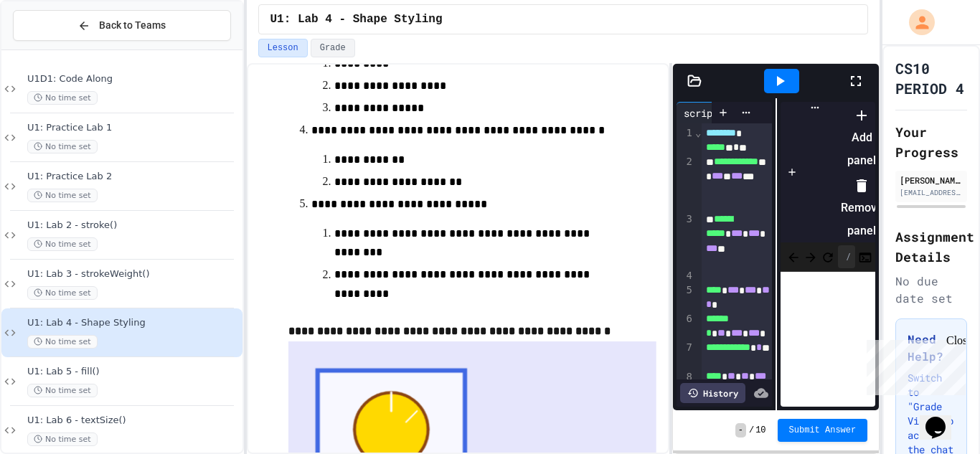 The width and height of the screenshot is (980, 454). What do you see at coordinates (931, 142) in the screenshot?
I see `h2: Your Progress` at bounding box center [931, 142].